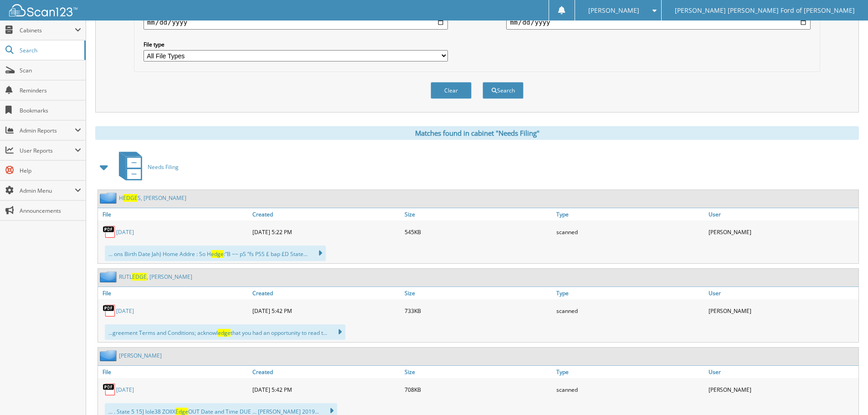 The width and height of the screenshot is (868, 415). Describe the element at coordinates (215, 253) in the screenshot. I see `div: ... ons Birth Date Jah) Home Addre : So H :“B ~~ pS “fs PSS £ bap £D State...` at that location.